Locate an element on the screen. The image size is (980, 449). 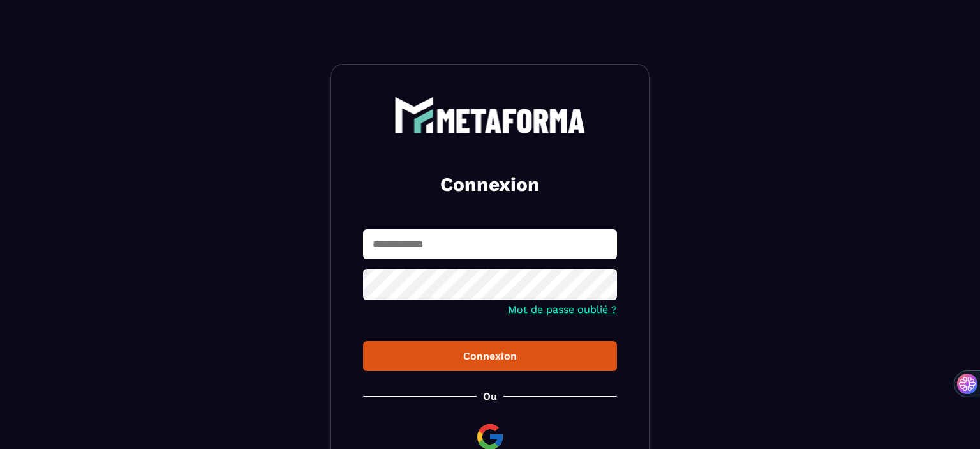
p: Ou is located at coordinates (490, 396).